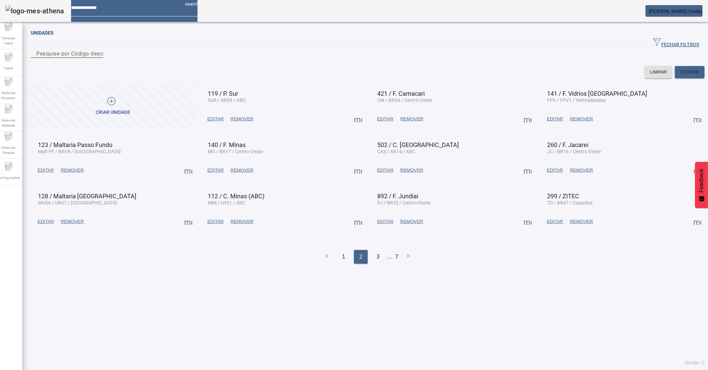  What do you see at coordinates (702, 181) in the screenshot?
I see `span: Feedback` at bounding box center [702, 181].